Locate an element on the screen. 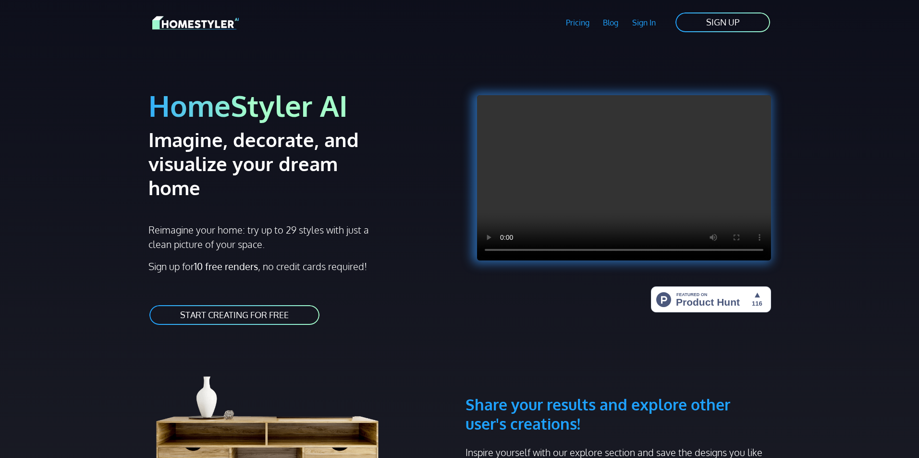 This screenshot has height=458, width=919. a: START CREATING FOR FREE is located at coordinates (234, 314).